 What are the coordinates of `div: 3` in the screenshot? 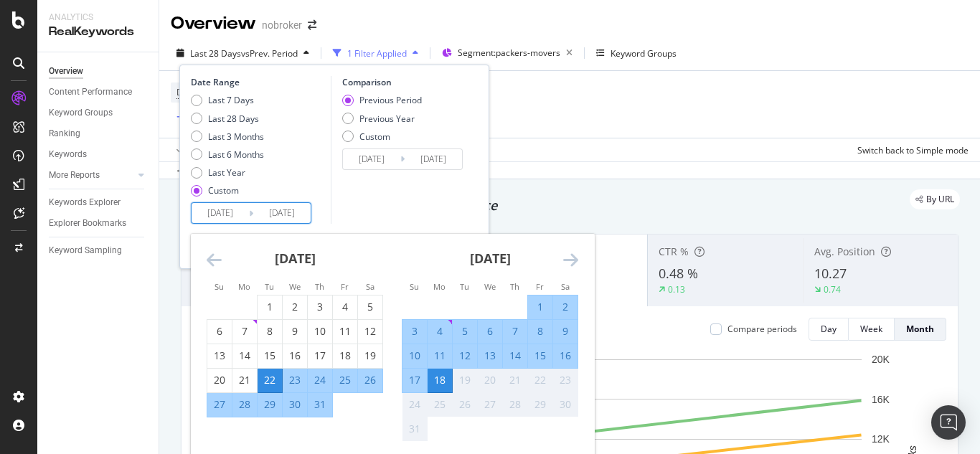 It's located at (414, 332).